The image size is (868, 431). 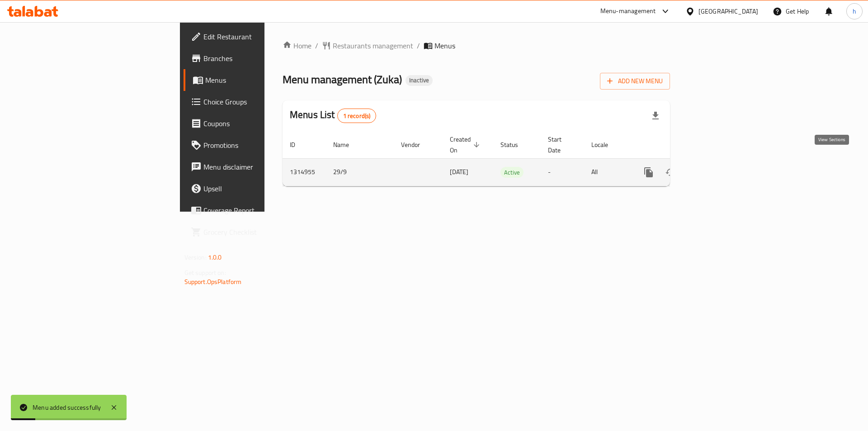 What do you see at coordinates (373, 46) in the screenshot?
I see `span: Restaurants management` at bounding box center [373, 46].